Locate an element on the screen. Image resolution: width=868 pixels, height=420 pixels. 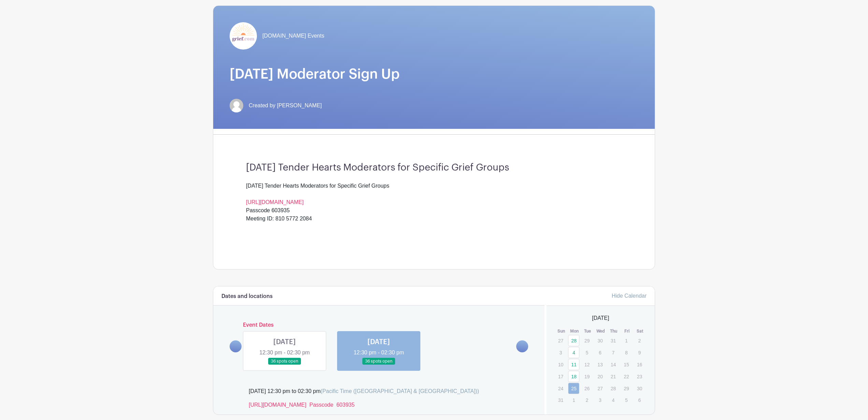
th: Sat is located at coordinates (640, 331).